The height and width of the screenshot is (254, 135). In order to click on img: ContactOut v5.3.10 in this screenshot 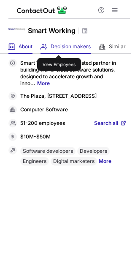, I will do `click(42, 10)`.